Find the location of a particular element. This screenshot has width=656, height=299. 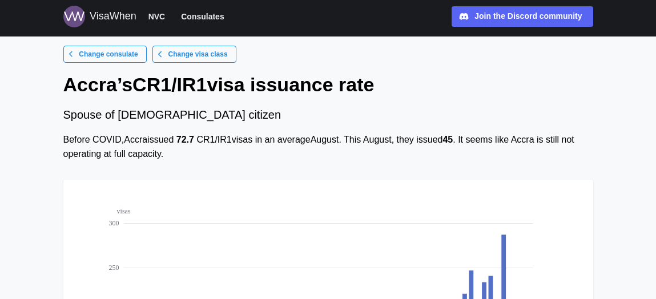

a: Change visa class is located at coordinates (194, 54).